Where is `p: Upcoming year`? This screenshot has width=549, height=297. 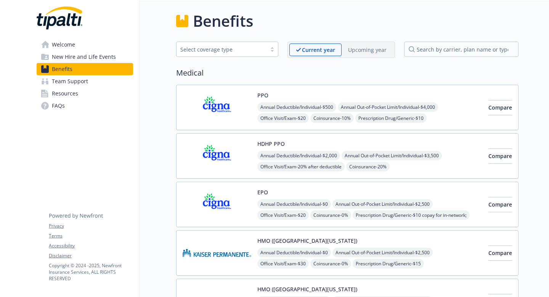 p: Upcoming year is located at coordinates (367, 50).